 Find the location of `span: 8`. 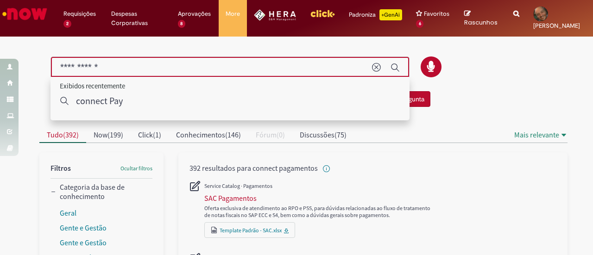

span: 8 is located at coordinates (182, 24).